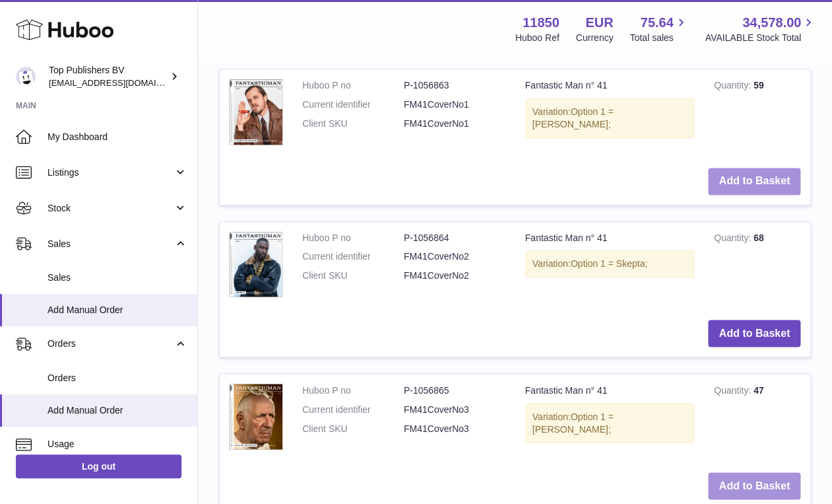 This screenshot has height=504, width=832. I want to click on img: accounts@fantasticman.com, so click(26, 76).